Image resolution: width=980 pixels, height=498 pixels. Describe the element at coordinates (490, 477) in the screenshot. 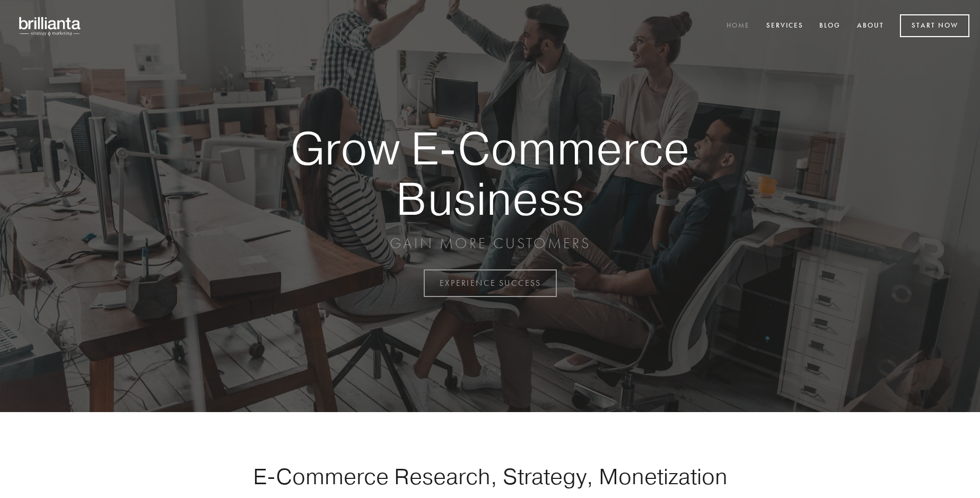

I see `h1: E-Commerce Research, Strategy, Monetization` at that location.